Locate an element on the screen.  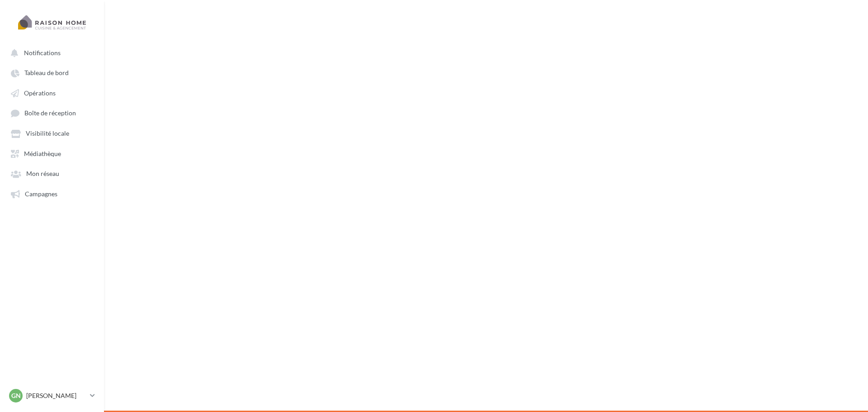
button: Notifications is located at coordinates (51, 52).